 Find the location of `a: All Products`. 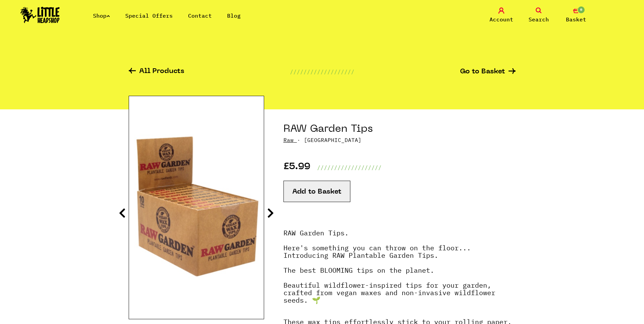

a: All Products is located at coordinates (157, 71).